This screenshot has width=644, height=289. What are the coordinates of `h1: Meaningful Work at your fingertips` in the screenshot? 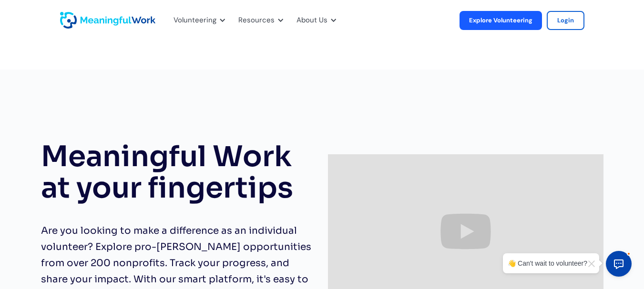 It's located at (179, 173).